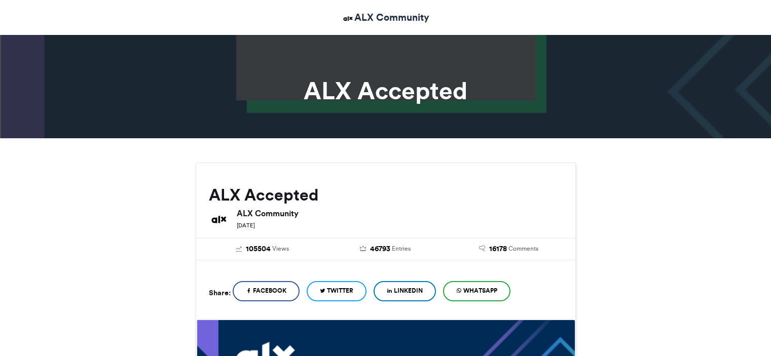 This screenshot has width=771, height=356. What do you see at coordinates (336, 291) in the screenshot?
I see `a: Twitter` at bounding box center [336, 291].